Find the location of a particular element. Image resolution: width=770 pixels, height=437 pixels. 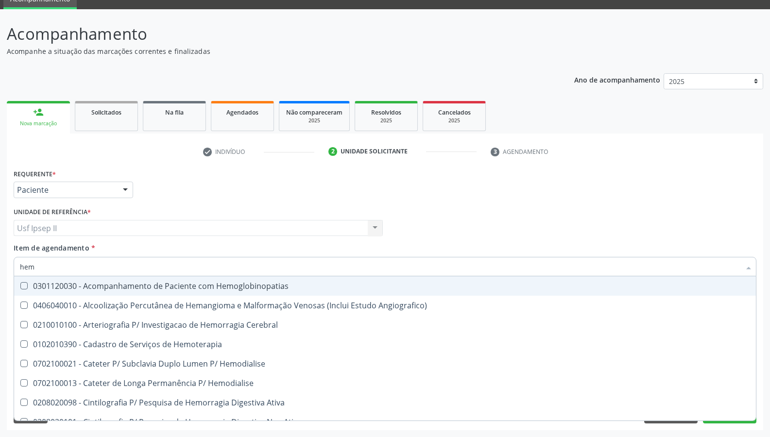

div: Nova marcação is located at coordinates (38, 123).